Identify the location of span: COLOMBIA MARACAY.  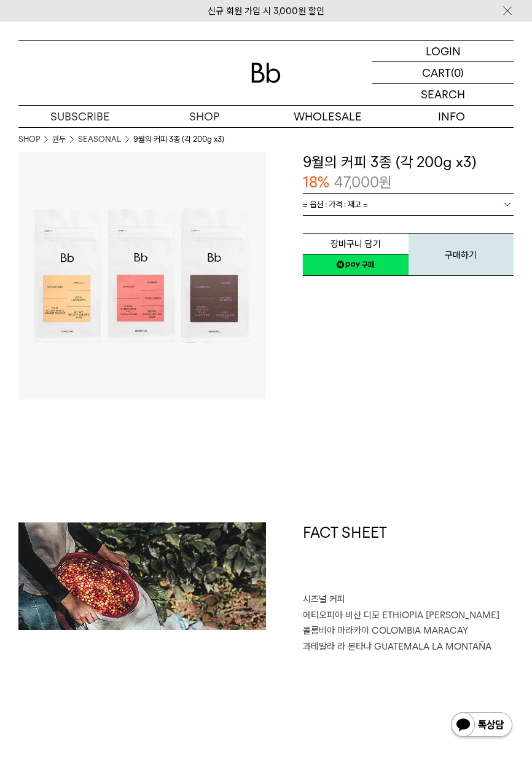
(420, 631).